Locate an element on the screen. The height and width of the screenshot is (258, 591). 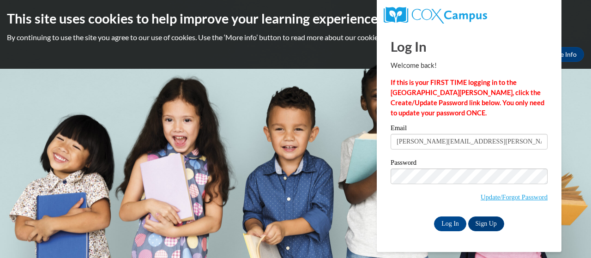
img: COX Campus is located at coordinates (435, 15).